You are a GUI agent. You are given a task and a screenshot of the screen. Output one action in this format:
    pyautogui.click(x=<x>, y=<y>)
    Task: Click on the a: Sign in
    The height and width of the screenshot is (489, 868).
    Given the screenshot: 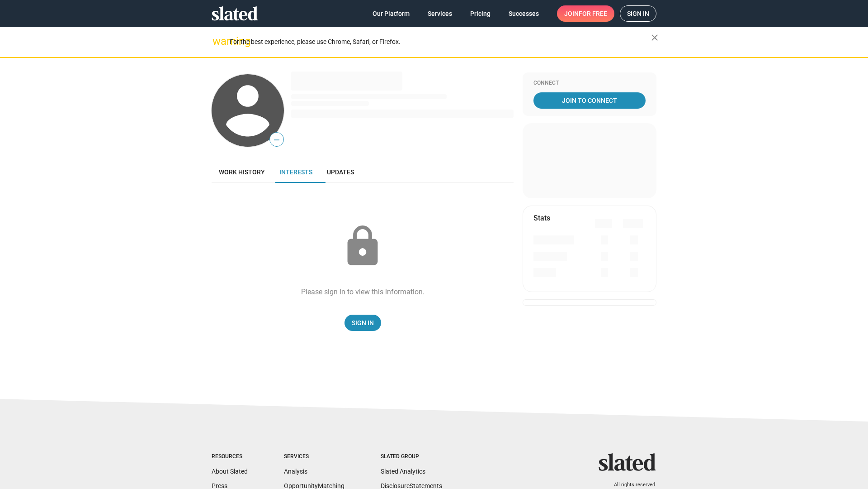 What is the action you would take?
    pyautogui.click(x=638, y=13)
    